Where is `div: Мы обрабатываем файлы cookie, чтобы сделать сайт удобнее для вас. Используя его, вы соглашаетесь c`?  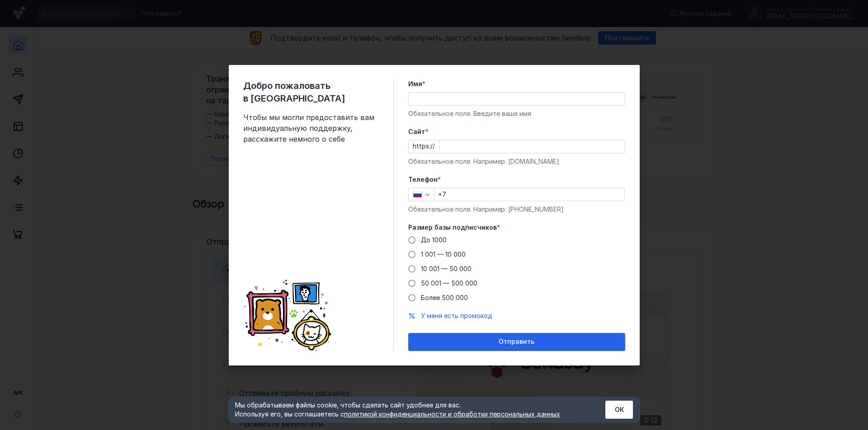
div: Мы обрабатываем файлы cookie, чтобы сделать сайт удобнее для вас. Используя его, вы соглашаетесь c is located at coordinates (409, 410).